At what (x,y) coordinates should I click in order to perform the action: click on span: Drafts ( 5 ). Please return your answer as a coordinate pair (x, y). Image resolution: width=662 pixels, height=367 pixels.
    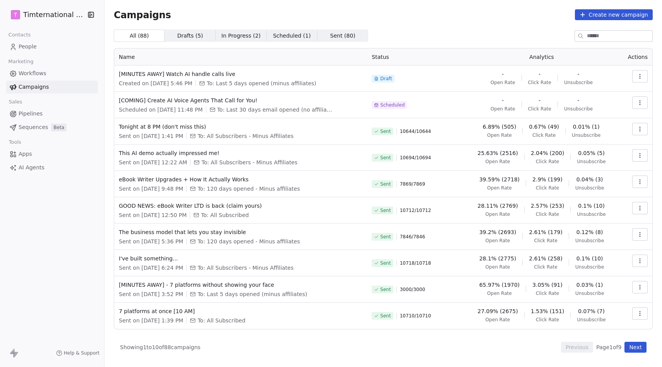
    Looking at the image, I should click on (190, 36).